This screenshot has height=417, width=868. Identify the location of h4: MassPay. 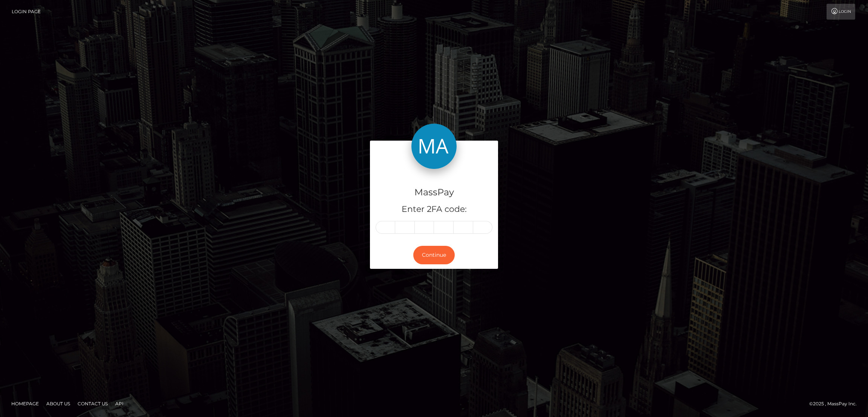
(434, 192).